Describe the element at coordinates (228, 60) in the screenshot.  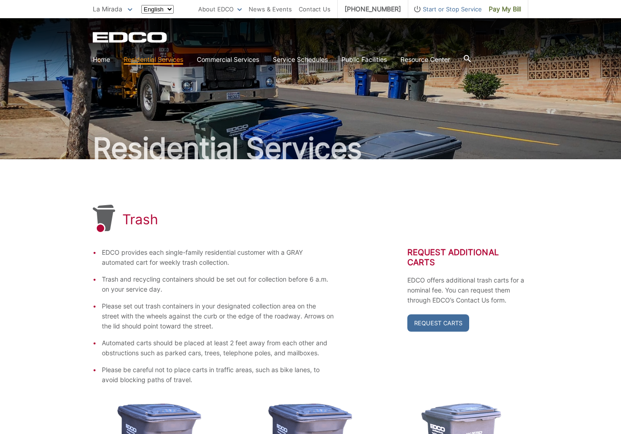
I see `a: Commercial Services` at that location.